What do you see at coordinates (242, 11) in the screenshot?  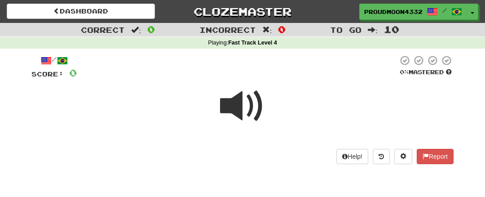 I see `a: Clozemaster` at bounding box center [242, 11].